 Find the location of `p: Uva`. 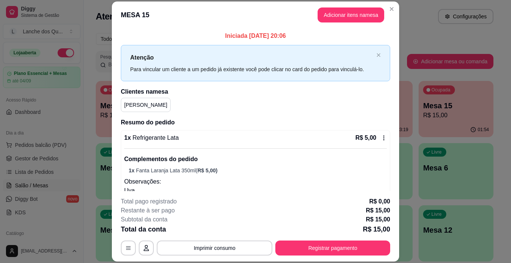

p: Uva is located at coordinates (256, 191).